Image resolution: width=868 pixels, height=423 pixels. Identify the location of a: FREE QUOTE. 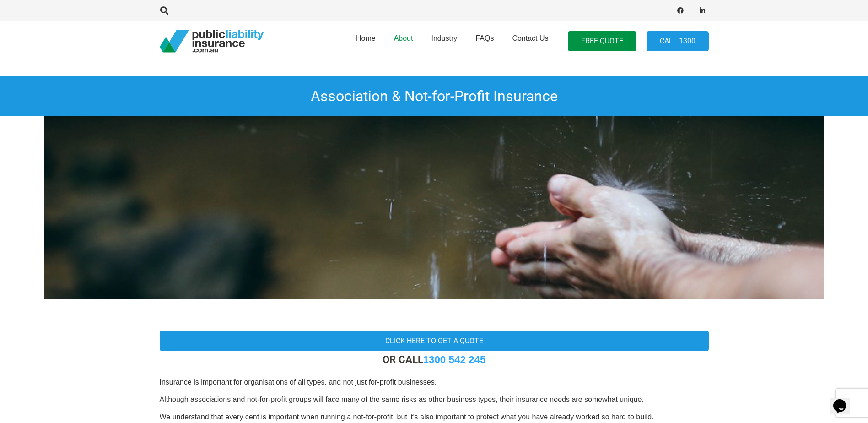
(602, 41).